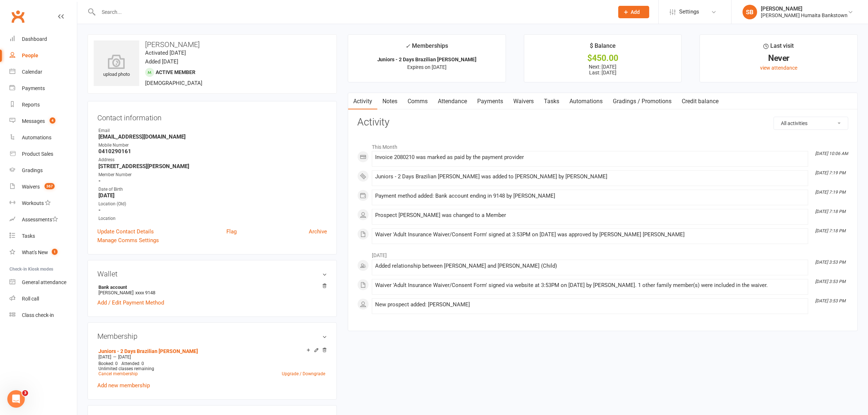  What do you see at coordinates (778, 68) in the screenshot?
I see `a: view attendance` at bounding box center [778, 68].